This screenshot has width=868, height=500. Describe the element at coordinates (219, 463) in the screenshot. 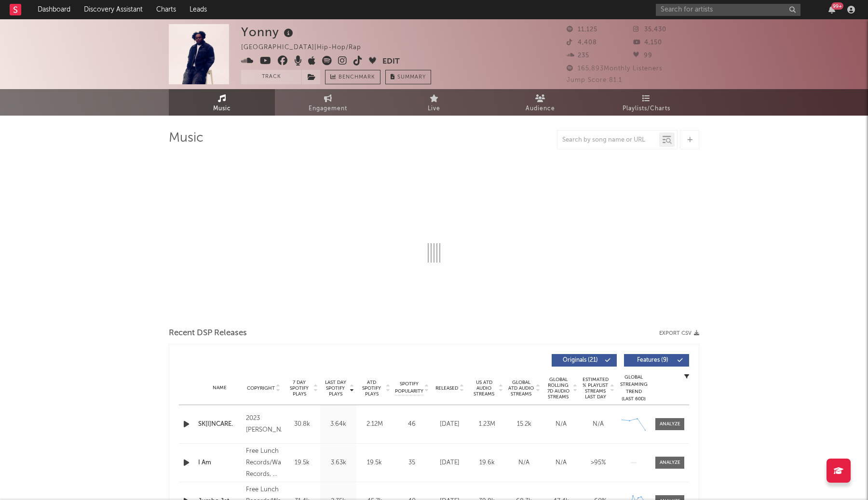

I see `div: I Am` at that location.